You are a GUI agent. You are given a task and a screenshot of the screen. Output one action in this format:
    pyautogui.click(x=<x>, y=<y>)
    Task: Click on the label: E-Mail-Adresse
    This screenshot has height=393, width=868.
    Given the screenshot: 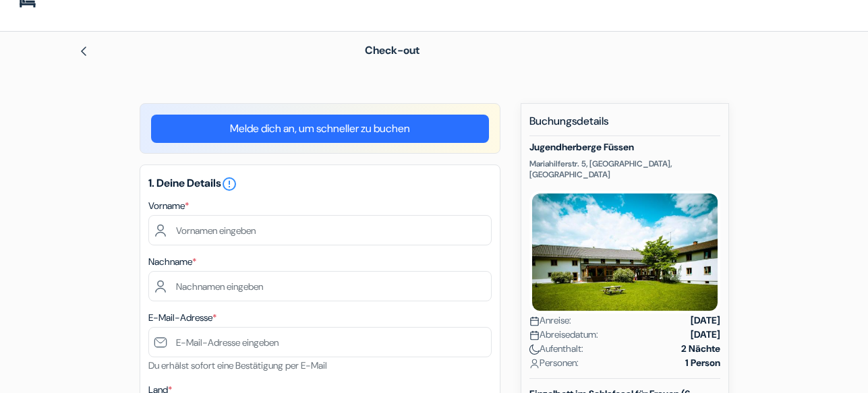 What is the action you would take?
    pyautogui.click(x=182, y=318)
    